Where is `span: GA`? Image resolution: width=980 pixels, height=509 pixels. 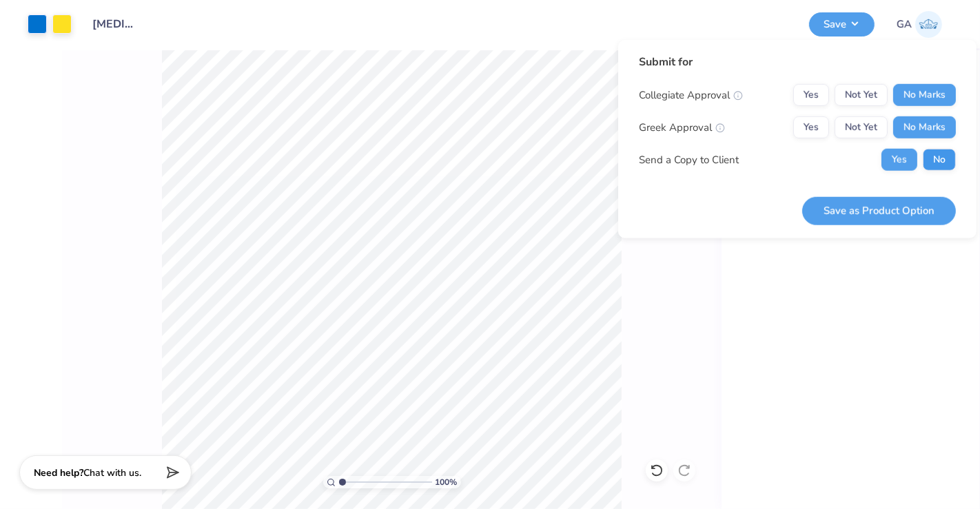 span: GA is located at coordinates (904, 24).